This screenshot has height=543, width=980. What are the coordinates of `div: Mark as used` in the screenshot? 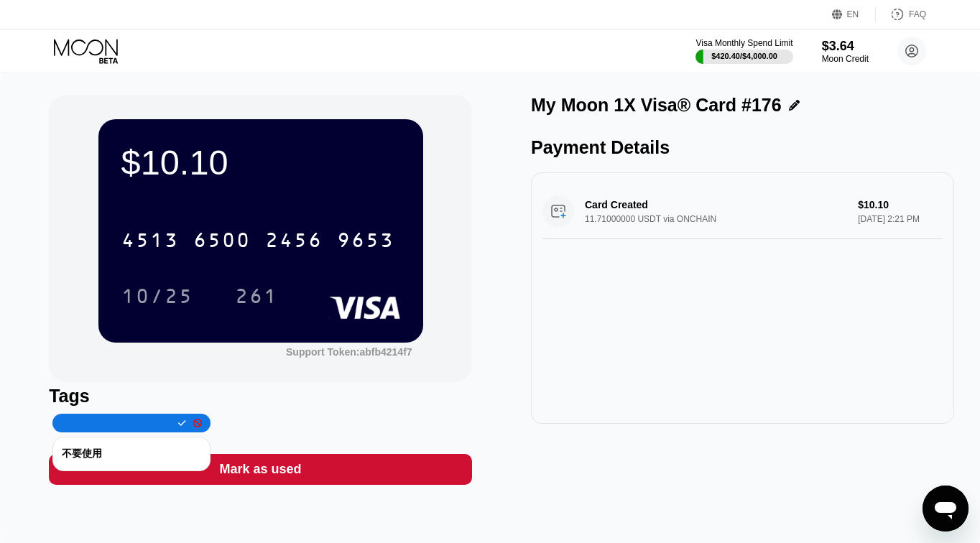 It's located at (260, 469).